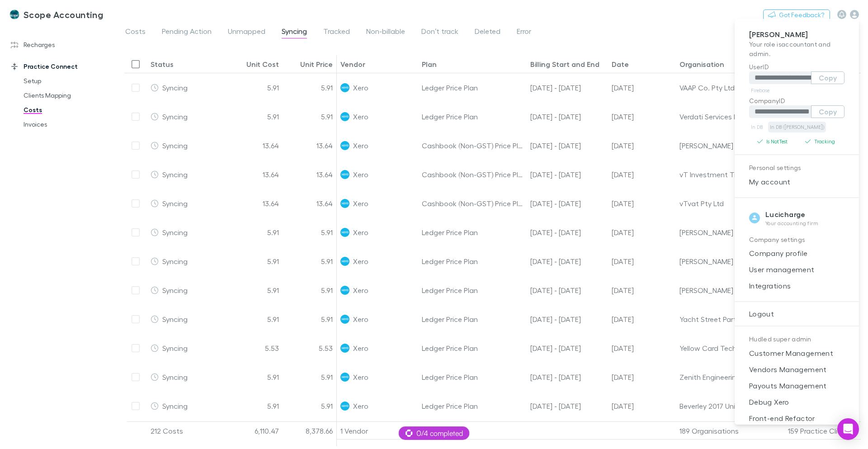 This screenshot has width=868, height=449. Describe the element at coordinates (797, 253) in the screenshot. I see `span: Company profile` at that location.